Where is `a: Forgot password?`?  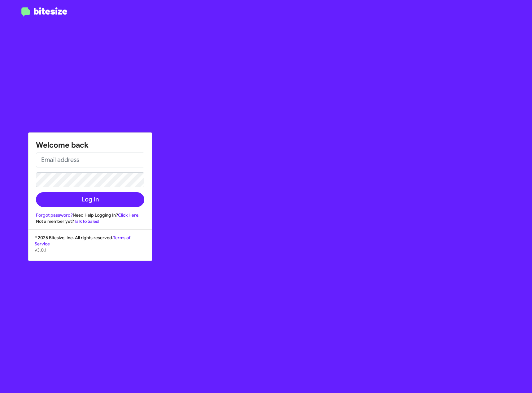
a: Forgot password? is located at coordinates (54, 215).